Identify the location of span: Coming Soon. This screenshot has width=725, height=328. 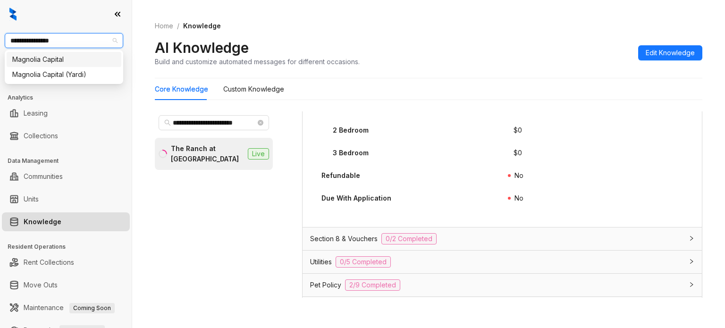
(92, 308).